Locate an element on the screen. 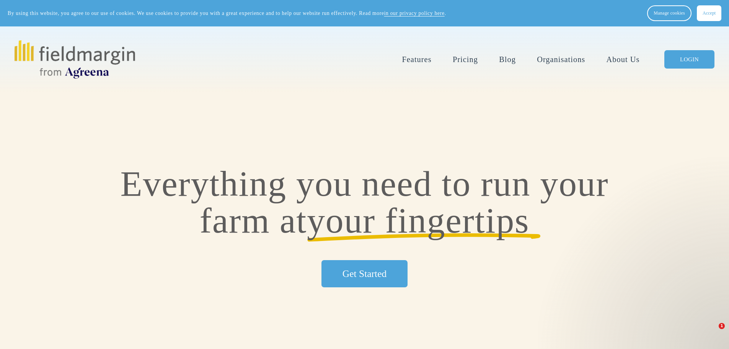  p: By using this website, you agree to our use of cookies. We use cookies to provide you with a grea... is located at coordinates (227, 13).